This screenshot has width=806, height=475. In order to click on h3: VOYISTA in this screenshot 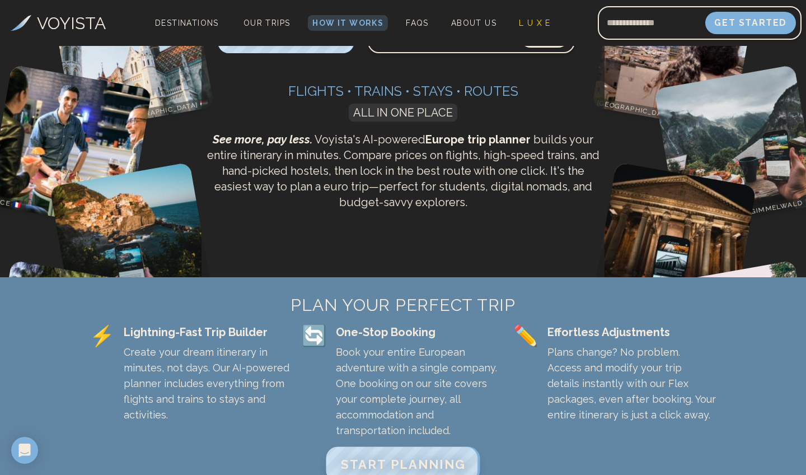, I will do `click(71, 23)`.